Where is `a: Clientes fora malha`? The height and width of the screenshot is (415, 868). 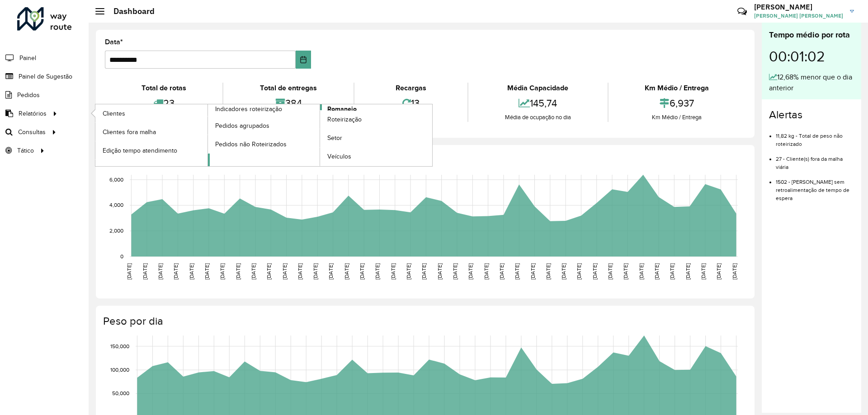 a: Clientes fora malha is located at coordinates (151, 132).